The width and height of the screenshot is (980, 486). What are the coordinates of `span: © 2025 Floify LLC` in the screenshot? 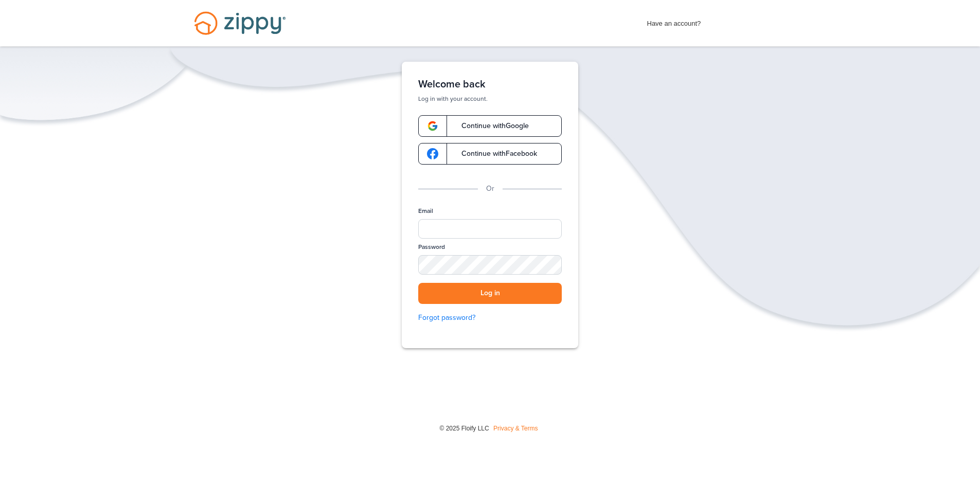 It's located at (464, 428).